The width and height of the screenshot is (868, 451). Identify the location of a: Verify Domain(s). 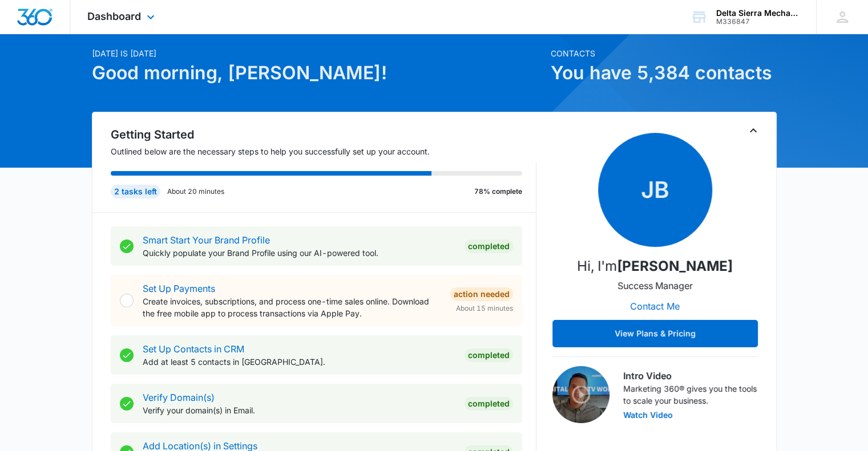
(179, 398).